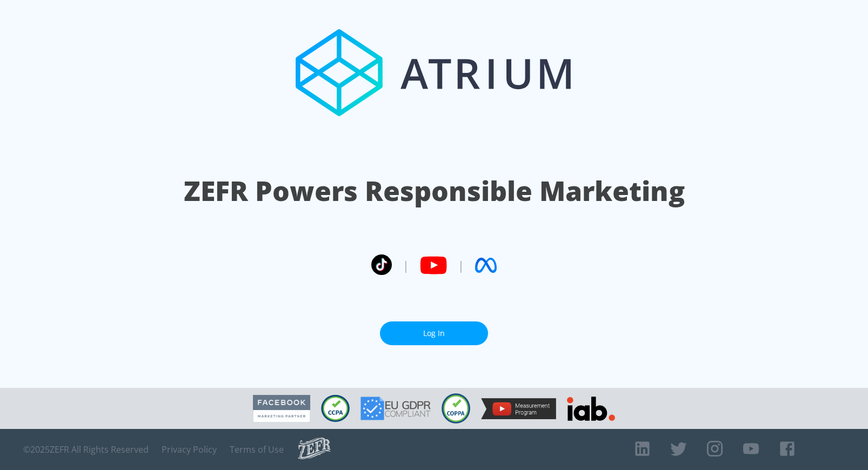  Describe the element at coordinates (591, 409) in the screenshot. I see `img: IAB` at that location.